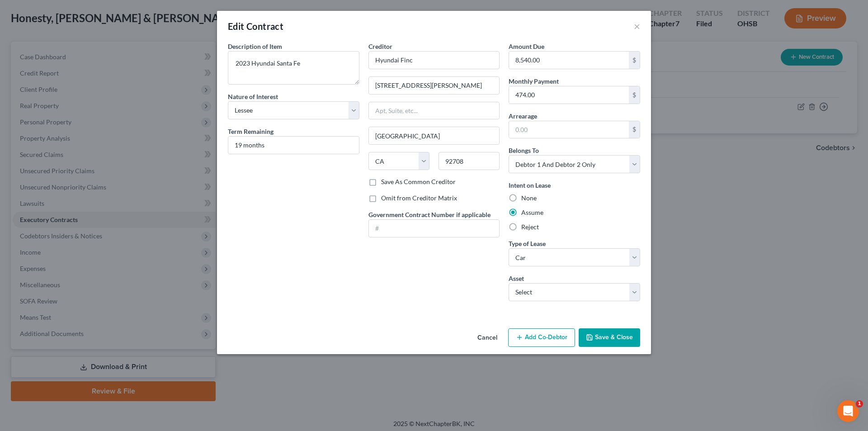 This screenshot has height=431, width=868. Describe the element at coordinates (468, 161) in the screenshot. I see `input: Enter zip..` at that location.